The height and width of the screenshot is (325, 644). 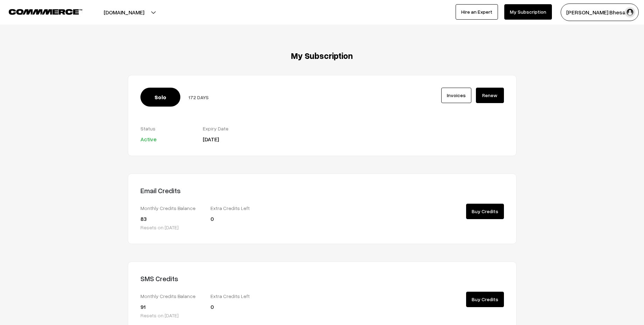 What do you see at coordinates (149, 139) in the screenshot?
I see `span: Active` at bounding box center [149, 139].